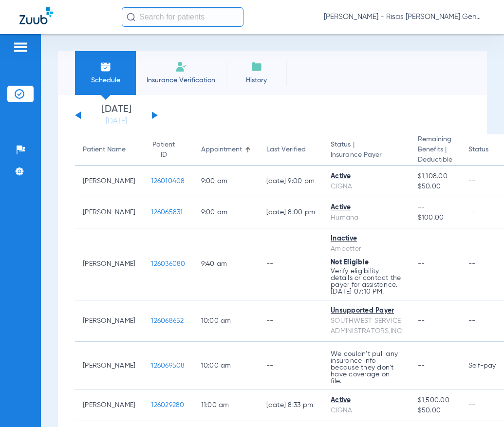 This screenshot has height=427, width=504. What do you see at coordinates (435, 160) in the screenshot?
I see `span: Deductible` at bounding box center [435, 160].